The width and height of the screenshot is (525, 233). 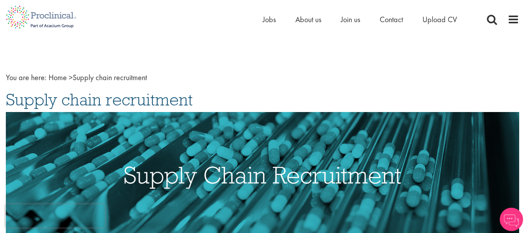 I want to click on span: Contact, so click(x=391, y=19).